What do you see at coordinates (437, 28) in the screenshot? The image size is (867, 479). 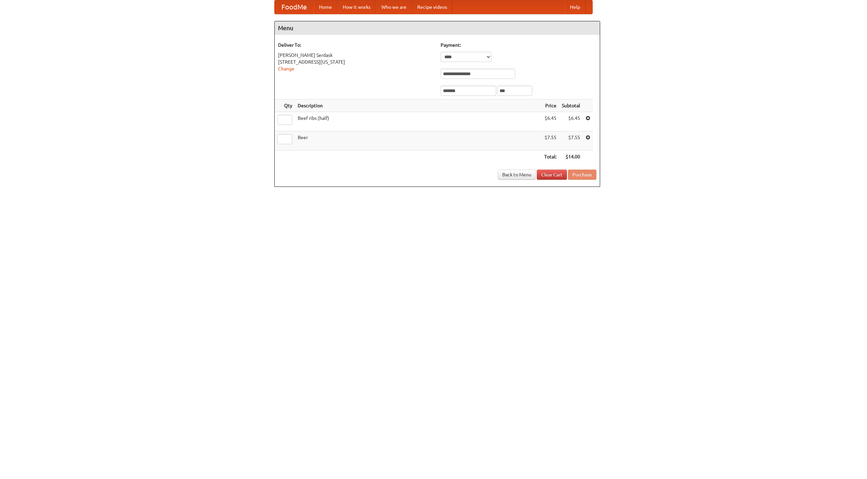 I see `h4: Menu` at bounding box center [437, 28].